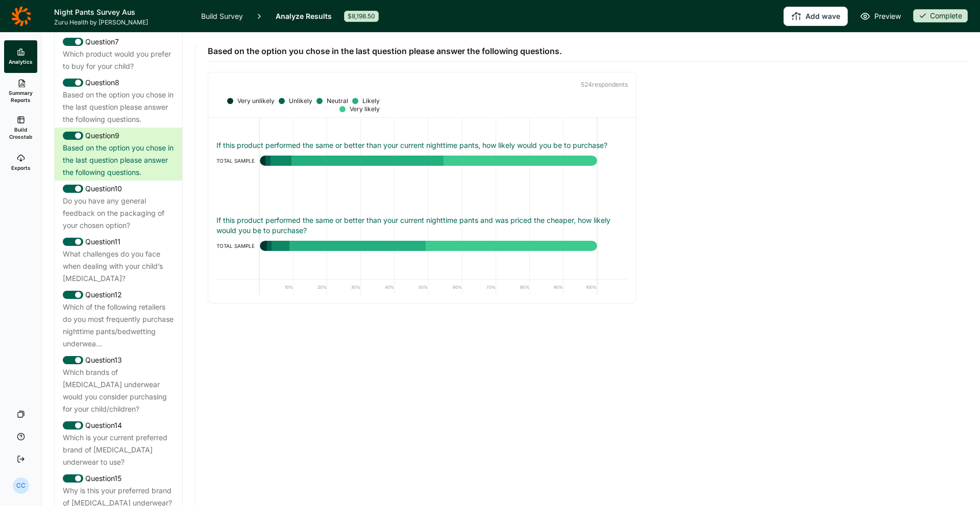 This screenshot has height=506, width=980. Describe the element at coordinates (888, 16) in the screenshot. I see `span: Preview` at that location.